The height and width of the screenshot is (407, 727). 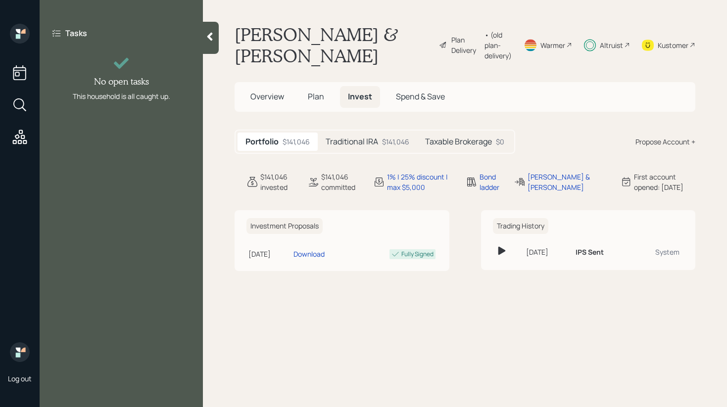 I want to click on div: $0, so click(x=500, y=142).